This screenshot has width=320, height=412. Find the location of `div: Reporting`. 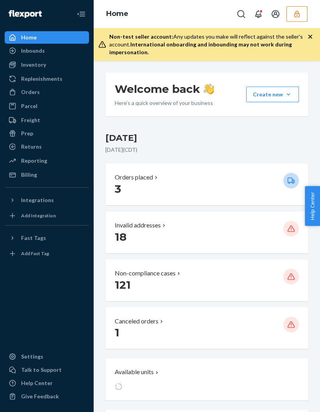

div: Reporting is located at coordinates (34, 161).